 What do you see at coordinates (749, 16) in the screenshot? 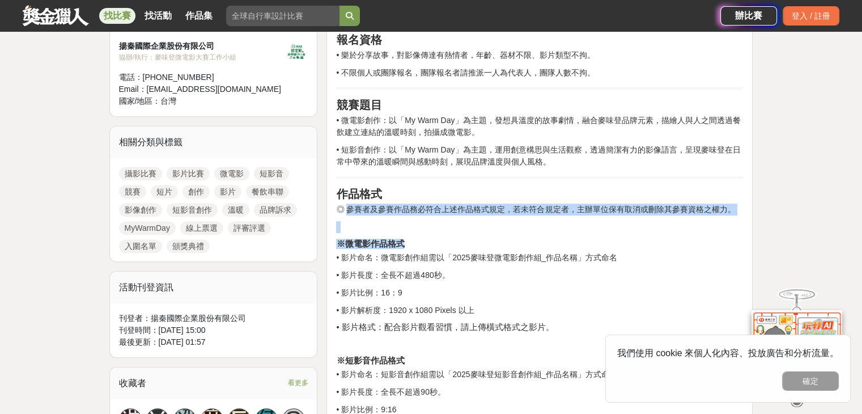
I see `div: 辦比賽` at bounding box center [749, 16].